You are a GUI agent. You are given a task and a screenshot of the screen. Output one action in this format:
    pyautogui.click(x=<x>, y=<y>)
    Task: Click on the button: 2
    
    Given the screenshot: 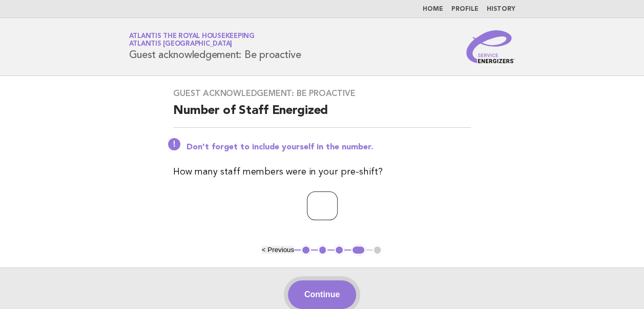 What is the action you would take?
    pyautogui.click(x=323, y=250)
    